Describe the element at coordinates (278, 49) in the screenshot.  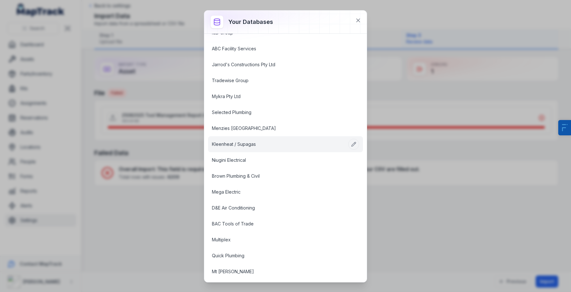
I see `a: ABC Facility Services` at that location.